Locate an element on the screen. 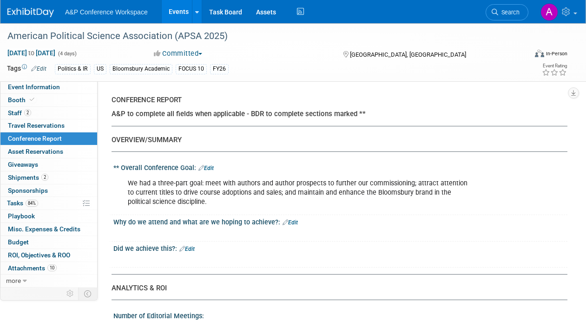  a: Budget is located at coordinates (49, 242).